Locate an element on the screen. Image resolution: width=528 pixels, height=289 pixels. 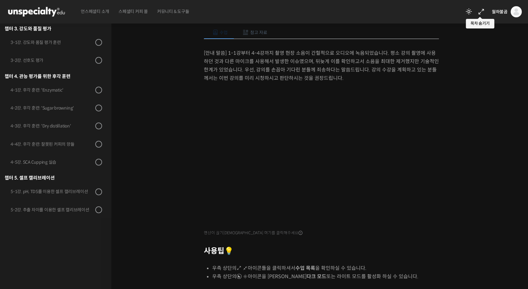
div: 4-3강. 후각 훈련: 'Dry distillation' is located at coordinates (52, 126).